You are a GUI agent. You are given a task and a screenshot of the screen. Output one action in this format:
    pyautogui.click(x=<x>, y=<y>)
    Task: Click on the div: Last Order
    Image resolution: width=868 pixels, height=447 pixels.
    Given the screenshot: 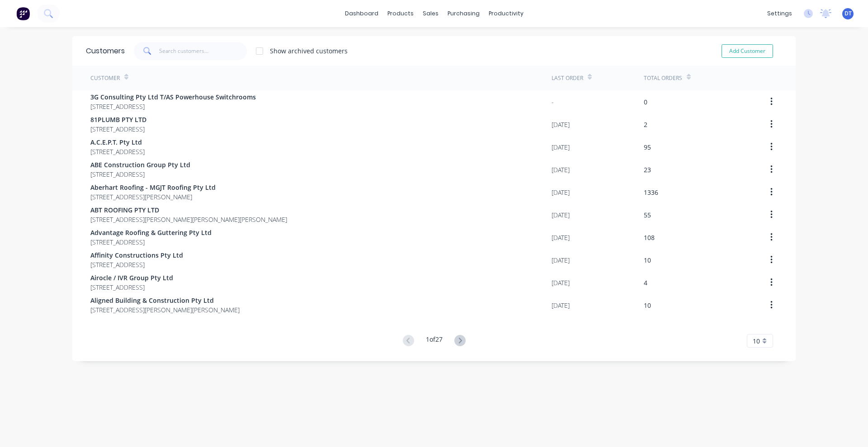 What is the action you would take?
    pyautogui.click(x=567, y=78)
    